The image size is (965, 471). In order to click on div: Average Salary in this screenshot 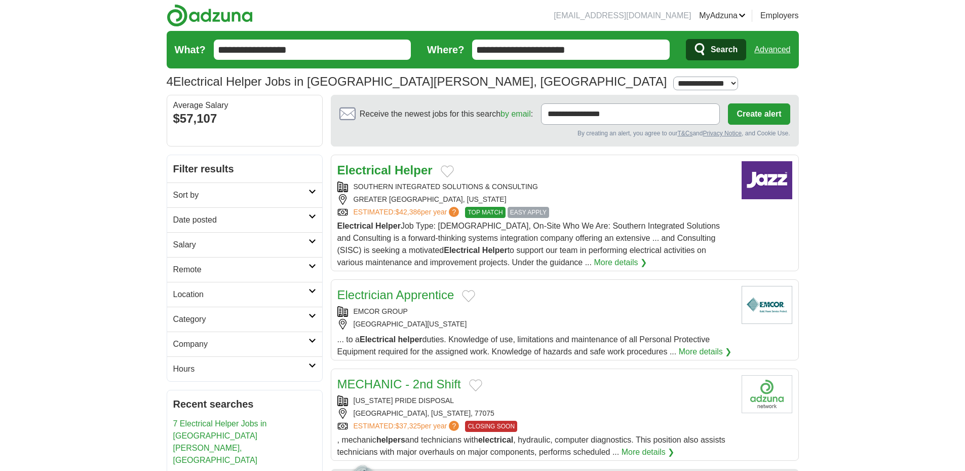, I will do `click(245, 105)`.